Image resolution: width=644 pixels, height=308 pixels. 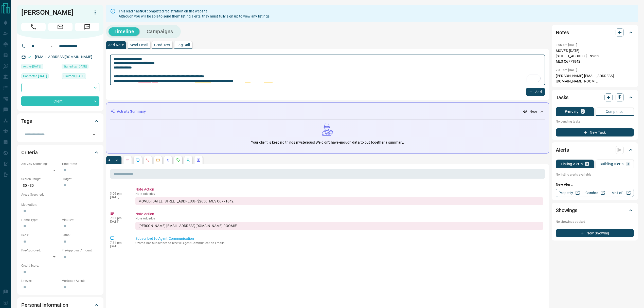 What do you see at coordinates (40, 235) in the screenshot?
I see `p: Beds:` at bounding box center [40, 235].